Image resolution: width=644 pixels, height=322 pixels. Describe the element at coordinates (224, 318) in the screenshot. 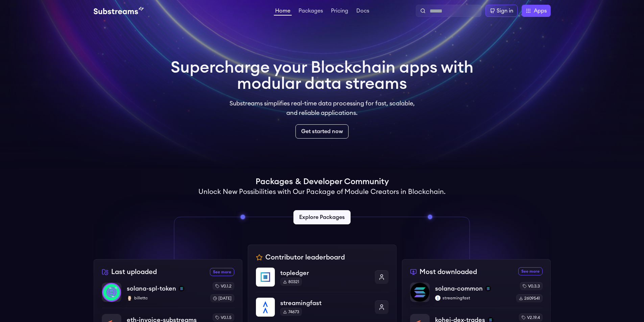

I see `div: v0.1.5` at that location.